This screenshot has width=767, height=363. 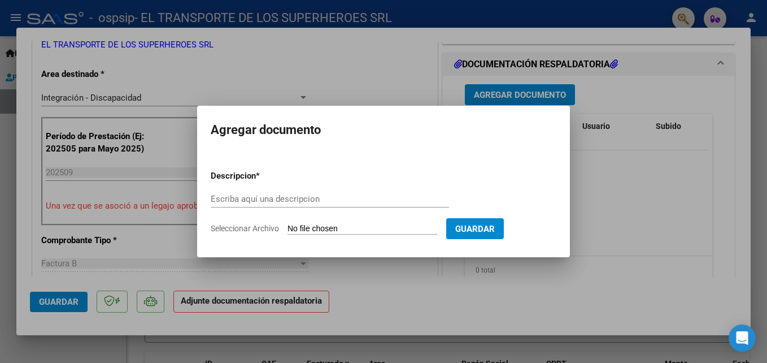 I want to click on button: Guardar, so click(x=475, y=228).